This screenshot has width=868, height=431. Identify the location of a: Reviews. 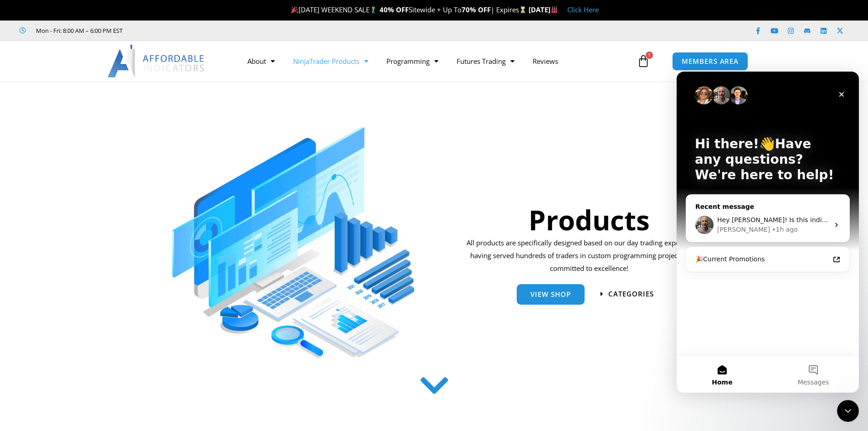
(546, 61).